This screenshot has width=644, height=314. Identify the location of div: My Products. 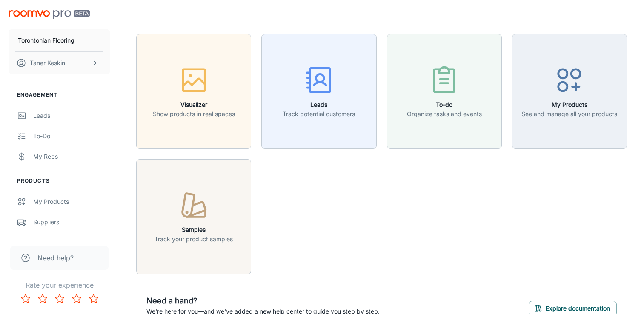
(71, 202).